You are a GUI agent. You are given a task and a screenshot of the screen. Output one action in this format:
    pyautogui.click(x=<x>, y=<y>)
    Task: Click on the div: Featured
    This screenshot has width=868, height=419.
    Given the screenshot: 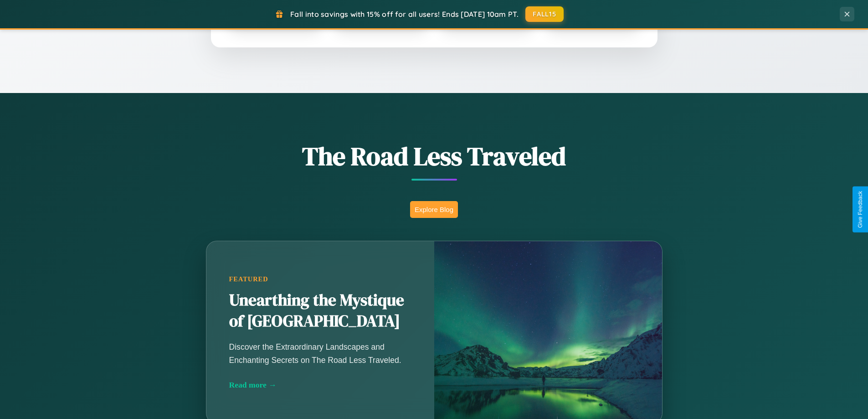 What is the action you would take?
    pyautogui.click(x=320, y=279)
    